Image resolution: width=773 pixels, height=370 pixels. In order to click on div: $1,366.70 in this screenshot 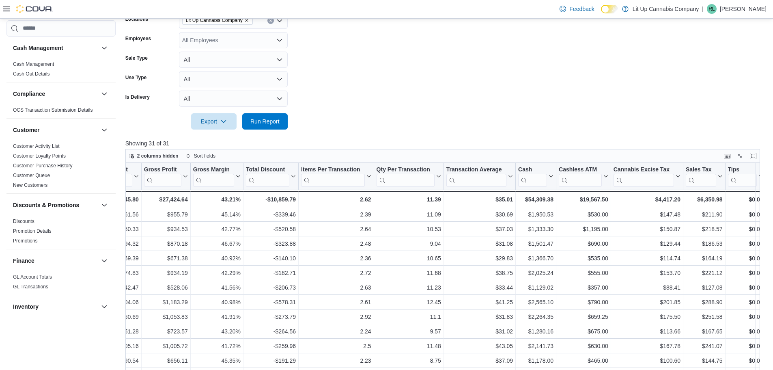, I will do `click(536, 258)`.